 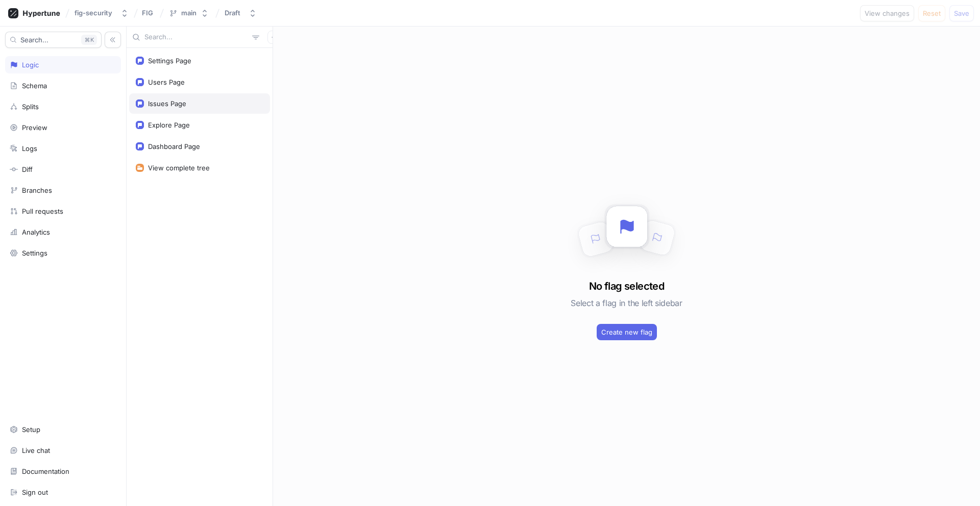 I want to click on button: fig-security, so click(x=102, y=12).